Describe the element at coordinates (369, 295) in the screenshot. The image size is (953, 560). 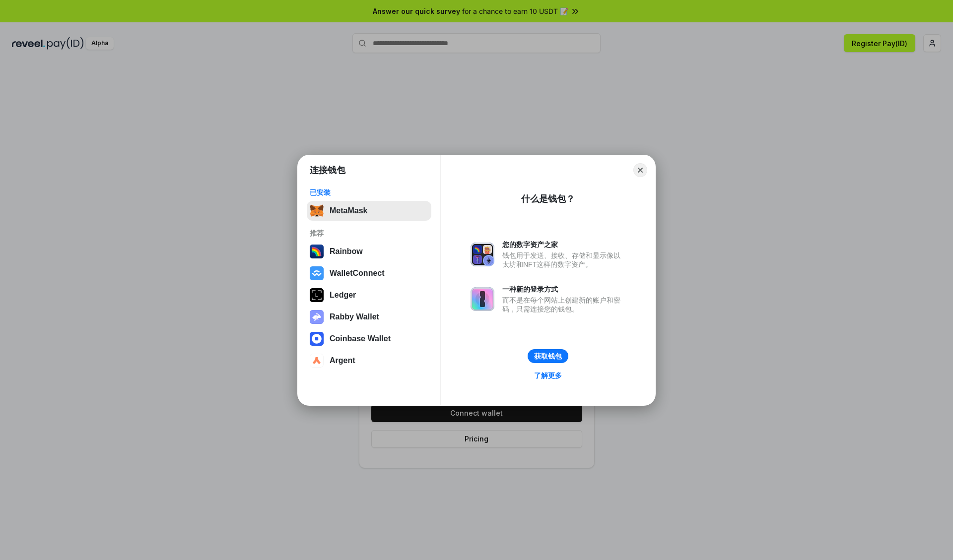
I see `button: Ledger` at that location.